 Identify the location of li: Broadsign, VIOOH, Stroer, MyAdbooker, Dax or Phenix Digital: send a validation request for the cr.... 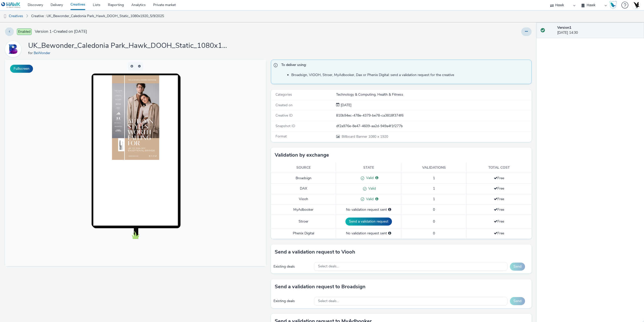
(410, 75).